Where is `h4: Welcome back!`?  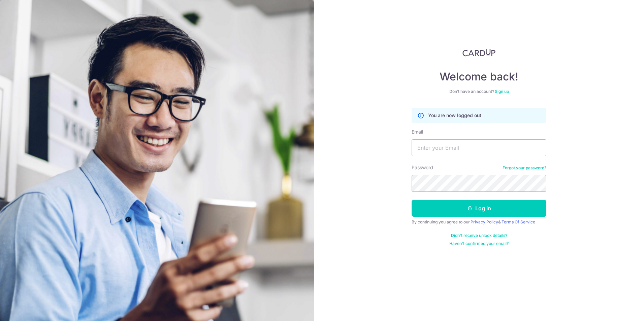 h4: Welcome back! is located at coordinates (479, 77).